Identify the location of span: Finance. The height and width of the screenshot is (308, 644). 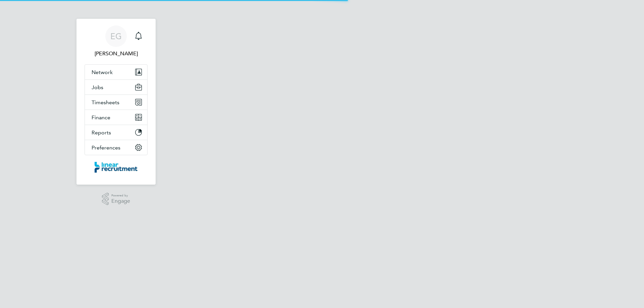
(101, 117).